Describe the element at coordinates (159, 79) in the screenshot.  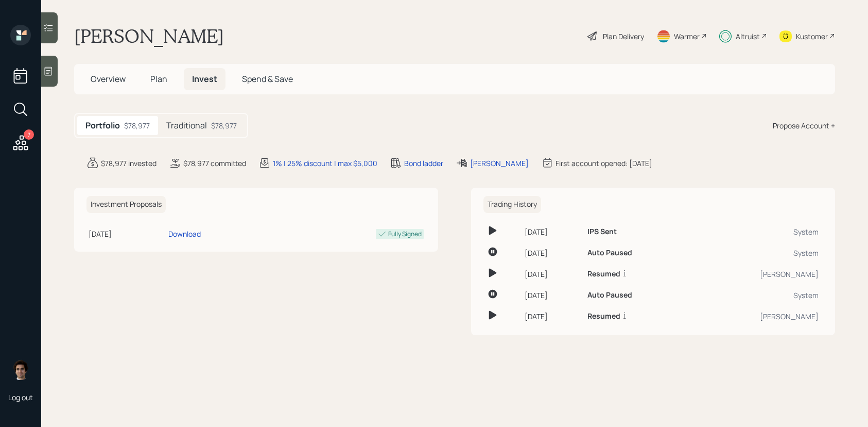
I see `span: Plan` at that location.